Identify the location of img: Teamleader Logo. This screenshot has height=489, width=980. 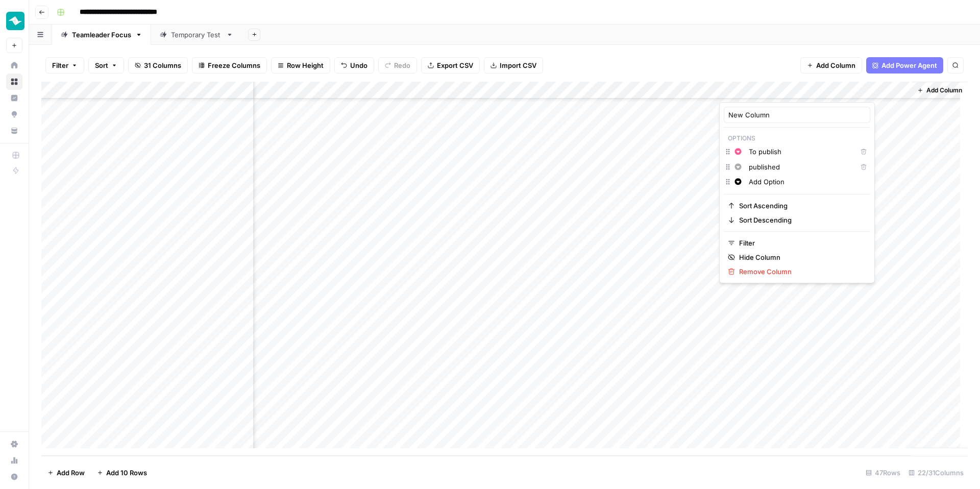
(15, 21).